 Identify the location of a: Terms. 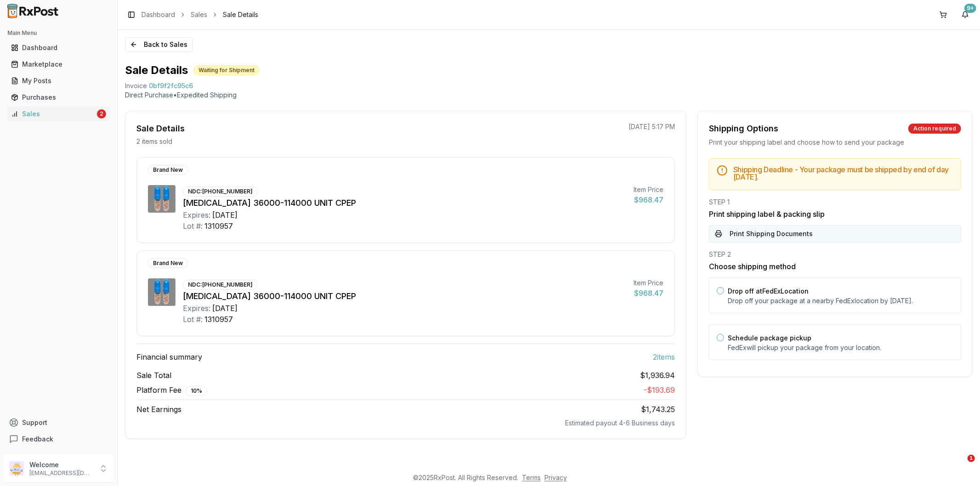
(532, 478).